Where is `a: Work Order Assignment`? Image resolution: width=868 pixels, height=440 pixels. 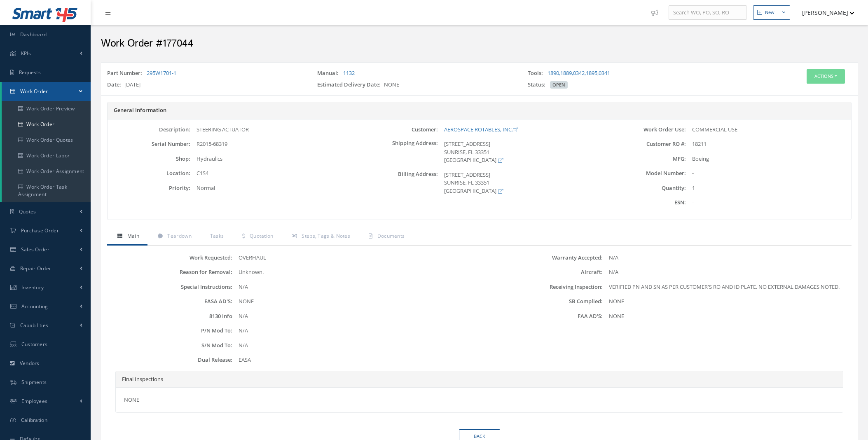 a: Work Order Assignment is located at coordinates (46, 172).